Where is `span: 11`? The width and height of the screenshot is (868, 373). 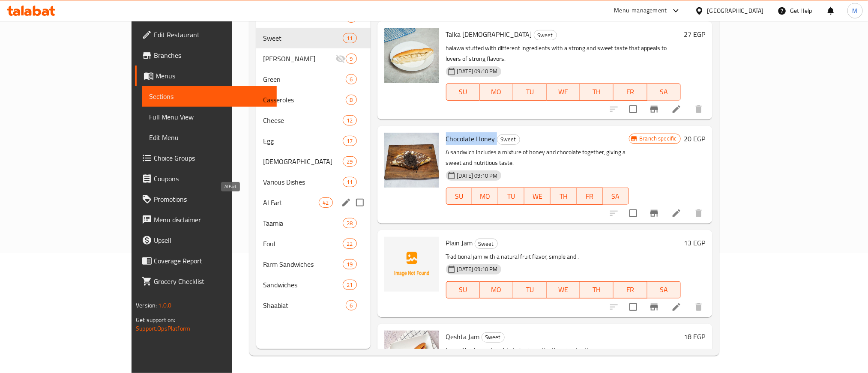 span: 11 is located at coordinates (350, 38).